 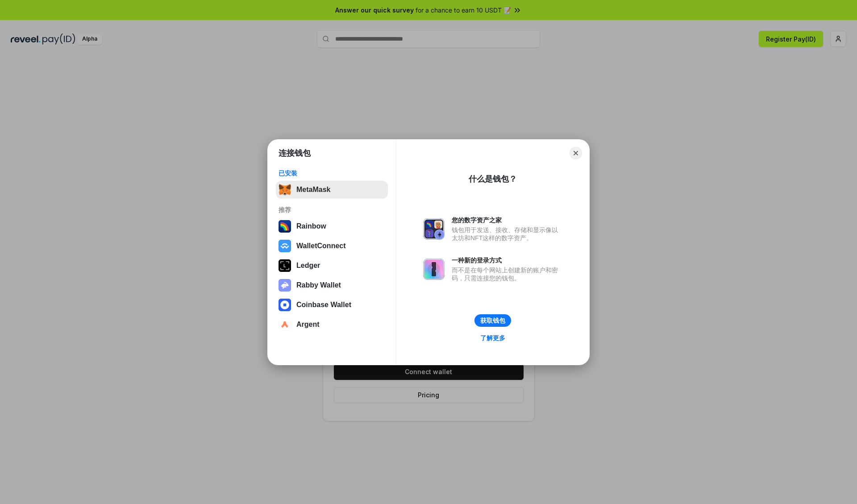 What do you see at coordinates (332, 285) in the screenshot?
I see `button: Rabby Wallet` at bounding box center [332, 285].